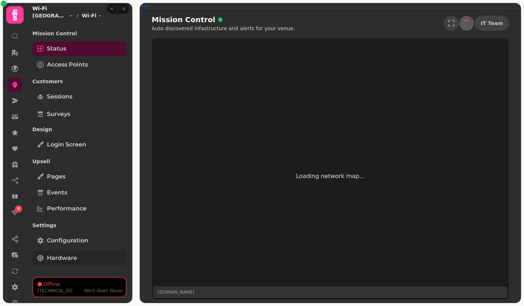  I want to click on span: Hardware, so click(62, 258).